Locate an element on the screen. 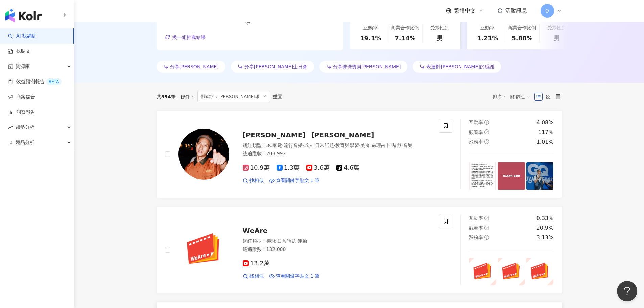  div: 排序： is located at coordinates (514, 97).